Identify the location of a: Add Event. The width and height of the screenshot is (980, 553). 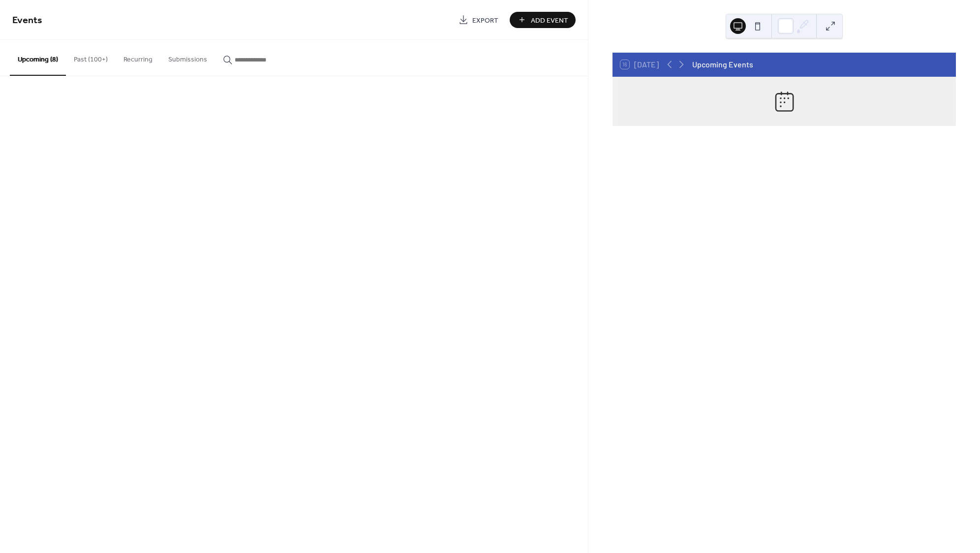
(543, 20).